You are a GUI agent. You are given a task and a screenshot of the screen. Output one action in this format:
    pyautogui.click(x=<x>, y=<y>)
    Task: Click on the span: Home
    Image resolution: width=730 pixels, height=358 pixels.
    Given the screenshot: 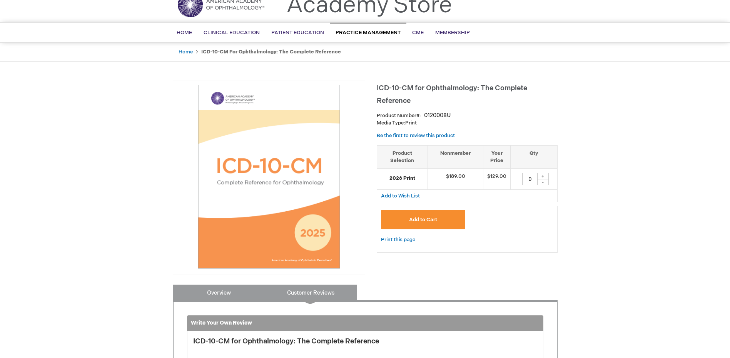 What is the action you would take?
    pyautogui.click(x=184, y=33)
    